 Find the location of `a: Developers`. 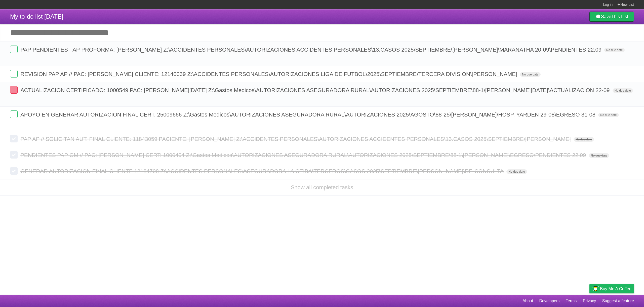

a: Developers is located at coordinates (549, 301).